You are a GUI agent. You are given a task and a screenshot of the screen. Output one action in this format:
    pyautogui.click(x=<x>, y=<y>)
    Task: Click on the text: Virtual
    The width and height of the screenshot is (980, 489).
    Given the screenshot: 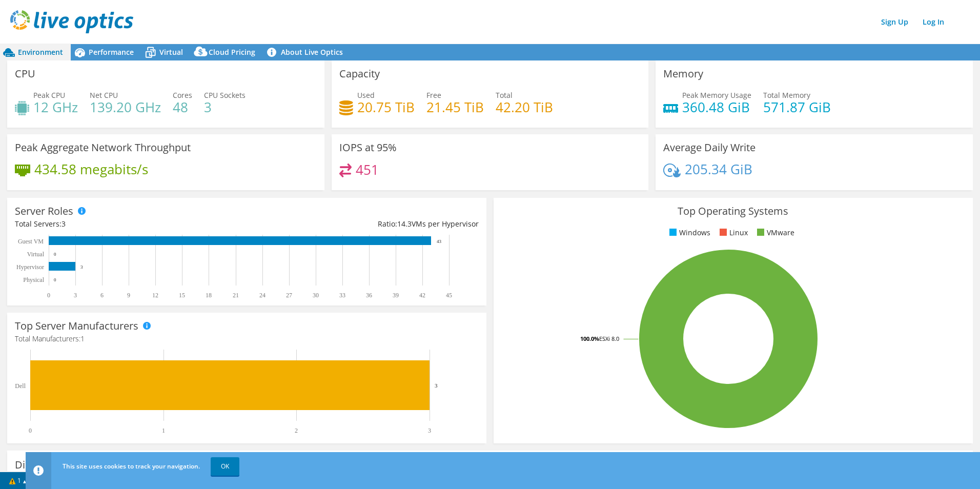 What is the action you would take?
    pyautogui.click(x=36, y=254)
    